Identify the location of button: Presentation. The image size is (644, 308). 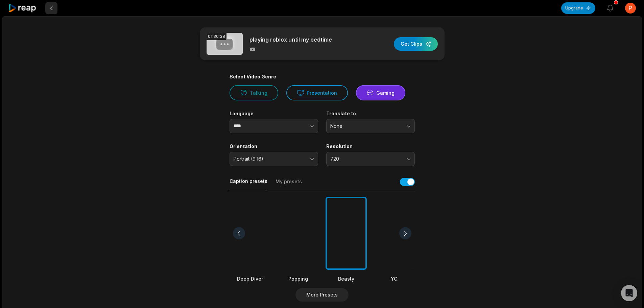
(317, 93).